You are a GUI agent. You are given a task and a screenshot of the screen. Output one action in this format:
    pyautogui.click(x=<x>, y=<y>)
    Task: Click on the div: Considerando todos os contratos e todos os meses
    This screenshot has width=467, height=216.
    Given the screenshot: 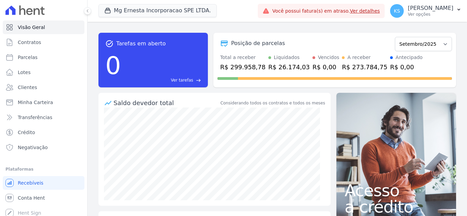 What is the action you would take?
    pyautogui.click(x=273, y=103)
    